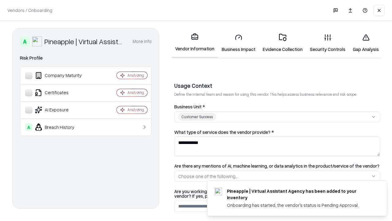 Image resolution: width=392 pixels, height=221 pixels. Describe the element at coordinates (283, 43) in the screenshot. I see `a: Evidence Collection` at that location.